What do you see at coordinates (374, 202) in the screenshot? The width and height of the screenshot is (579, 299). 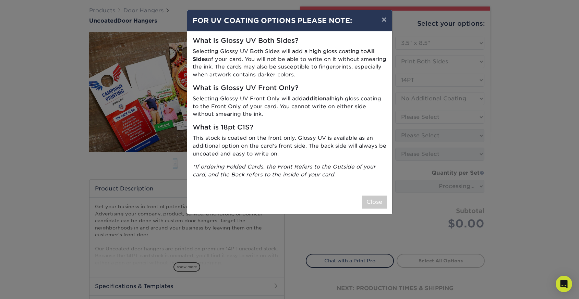 I see `button: Close` at bounding box center [374, 202].